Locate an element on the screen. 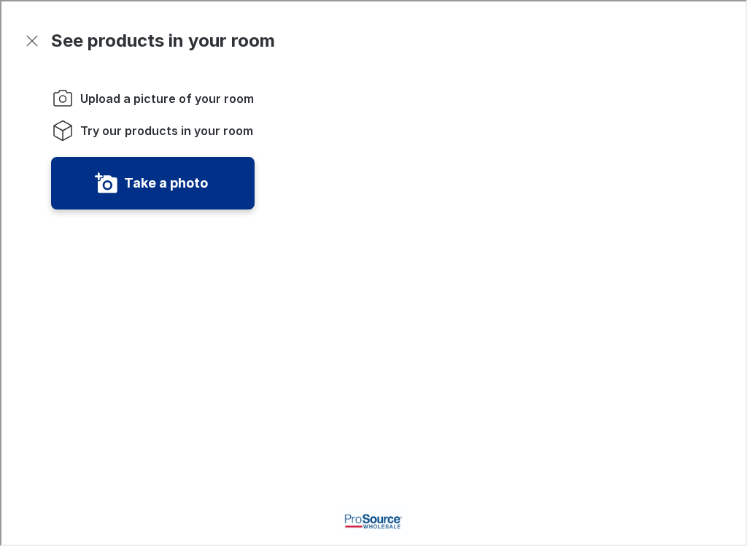 The image size is (747, 546). label: Take a photo is located at coordinates (164, 182).